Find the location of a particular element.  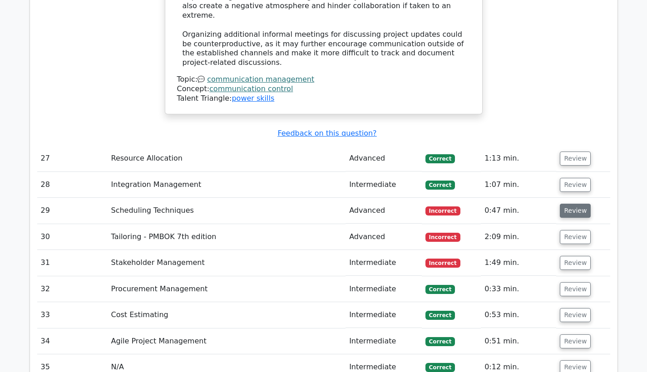

td: Stakeholder Management is located at coordinates (227, 263).